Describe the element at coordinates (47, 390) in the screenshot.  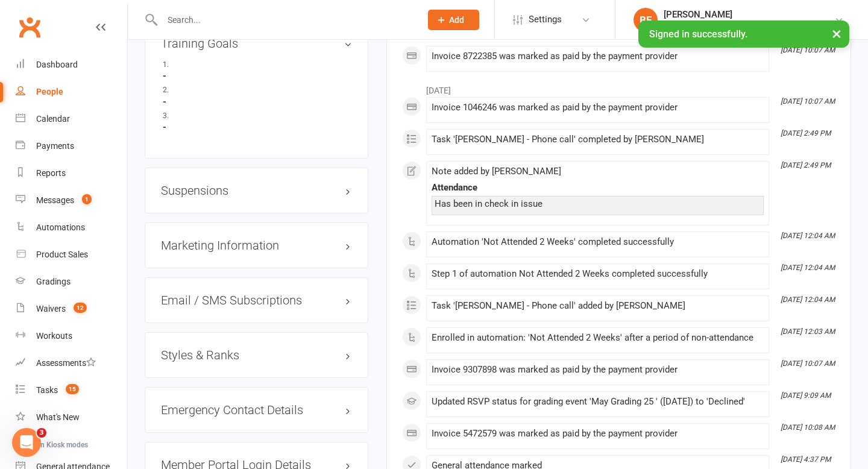
I see `div: Tasks` at that location.